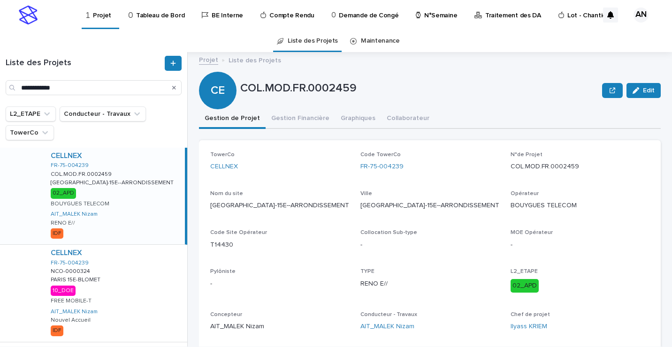  I want to click on h1: Liste des Projets, so click(84, 63).